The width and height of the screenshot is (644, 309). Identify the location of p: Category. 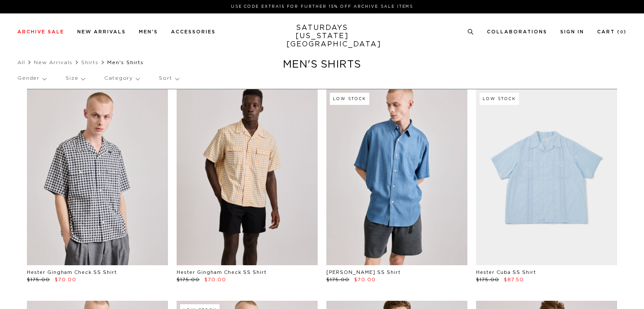
(122, 79).